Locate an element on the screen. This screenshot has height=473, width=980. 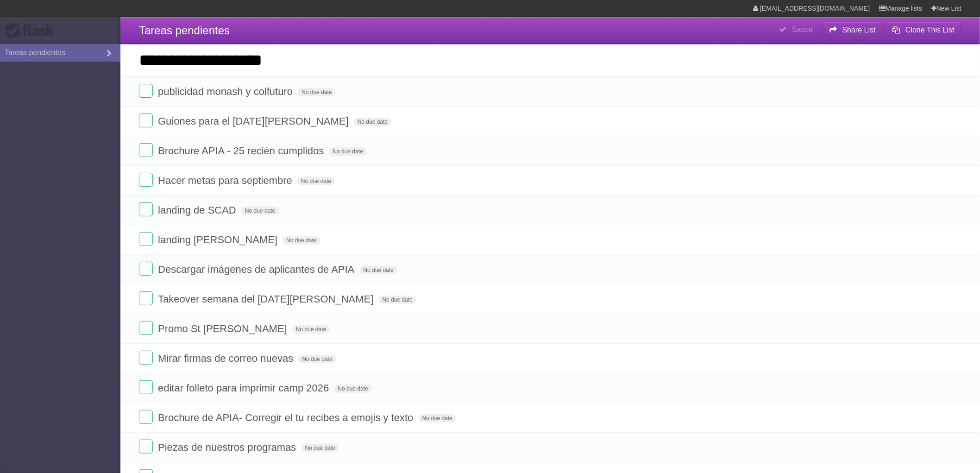
span: Descargar imágenes de aplicantes de APIA is located at coordinates (258, 269).